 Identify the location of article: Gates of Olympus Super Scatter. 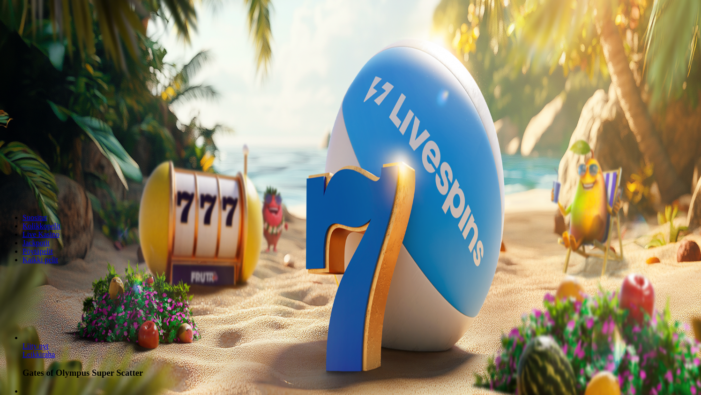
(360, 355).